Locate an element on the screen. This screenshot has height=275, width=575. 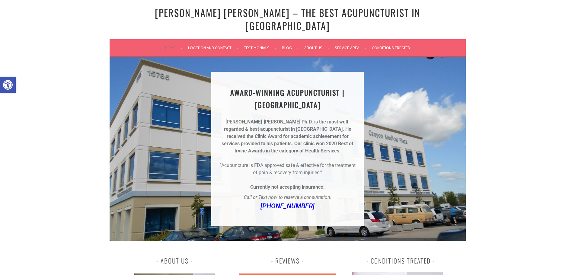
a: Blog is located at coordinates (290, 48).